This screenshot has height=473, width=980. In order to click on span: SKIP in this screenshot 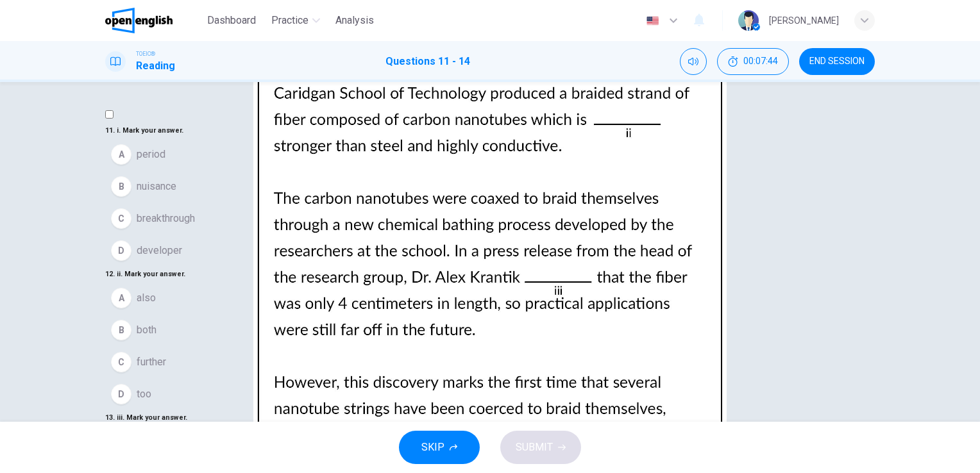, I will do `click(433, 448)`.